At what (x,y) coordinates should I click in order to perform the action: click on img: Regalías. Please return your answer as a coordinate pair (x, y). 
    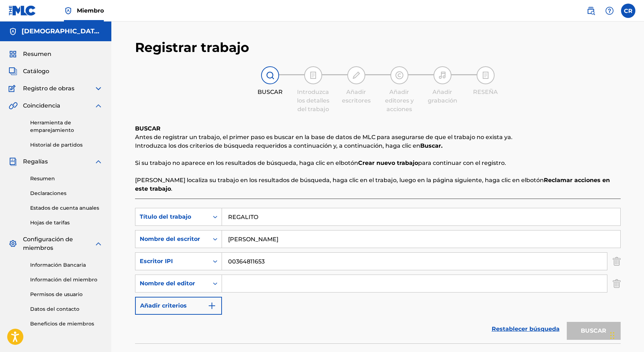
    Looking at the image, I should click on (13, 162).